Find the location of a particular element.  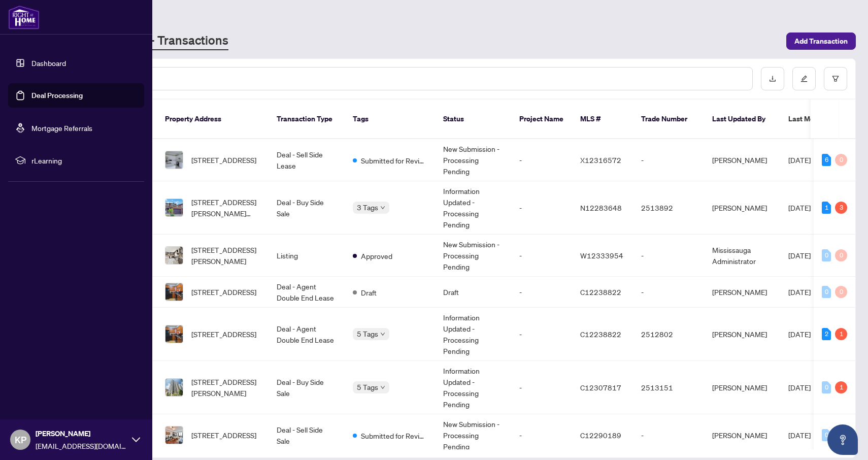

button: download is located at coordinates (773, 79).